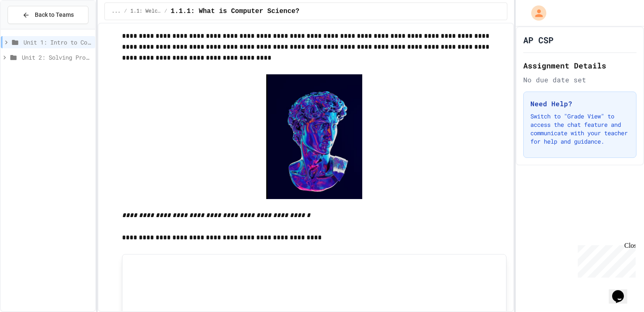 This screenshot has height=312, width=644. Describe the element at coordinates (235, 11) in the screenshot. I see `span: 1.1.1: What is Computer Science?` at that location.